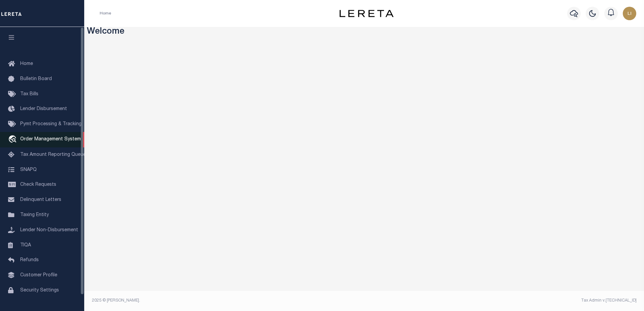 This screenshot has width=644, height=311. I want to click on span: Taxing Entity, so click(34, 215).